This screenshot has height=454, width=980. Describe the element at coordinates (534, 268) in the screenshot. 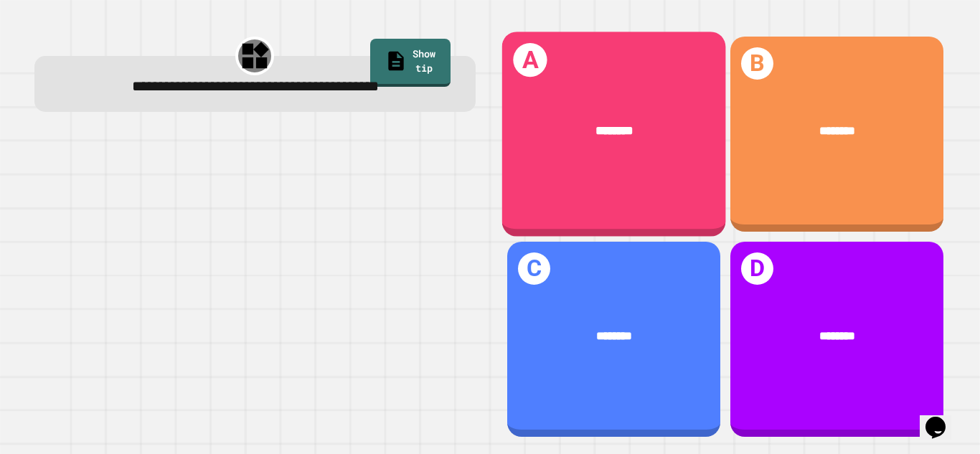

I see `h1: C` at that location.